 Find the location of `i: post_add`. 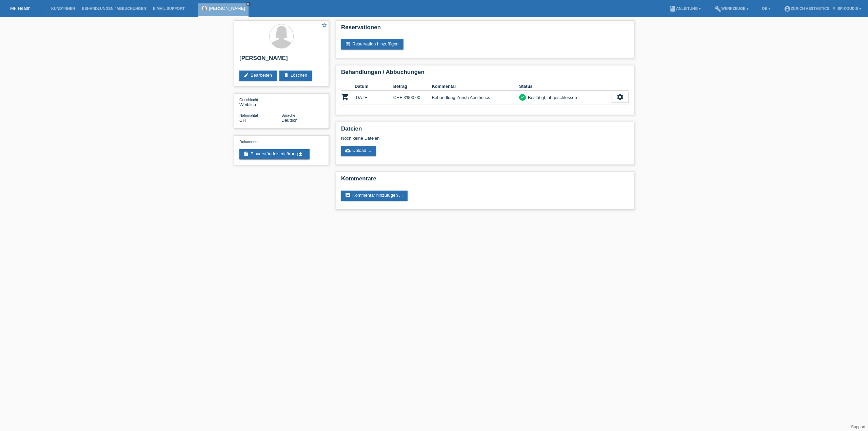

i: post_add is located at coordinates (348, 44).